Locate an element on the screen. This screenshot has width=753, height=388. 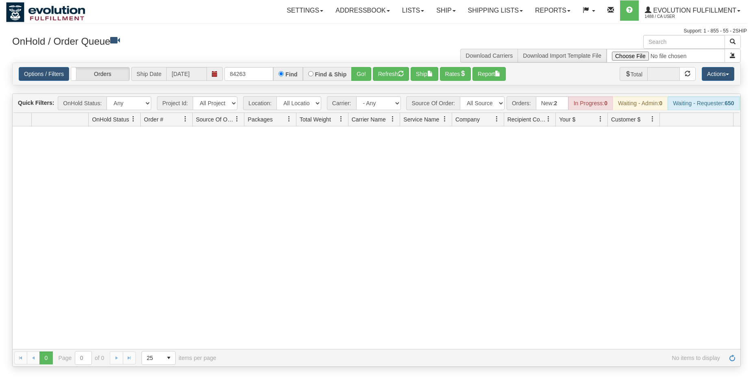
div: grid toolbar is located at coordinates (377, 103).